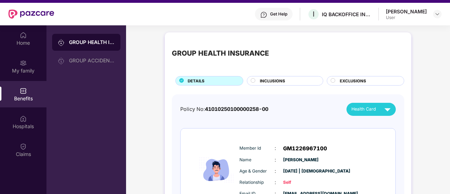 The image size is (450, 194). What do you see at coordinates (301, 182) in the screenshot?
I see `span: Self` at bounding box center [301, 182].